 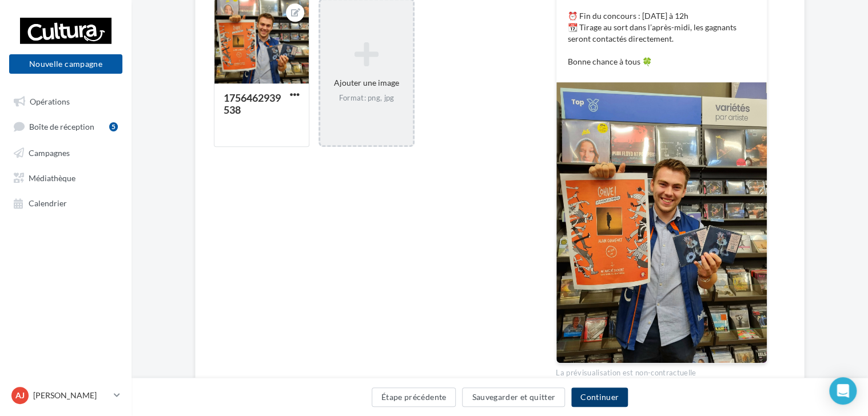 What do you see at coordinates (20, 395) in the screenshot?
I see `span: AJ` at bounding box center [20, 395].